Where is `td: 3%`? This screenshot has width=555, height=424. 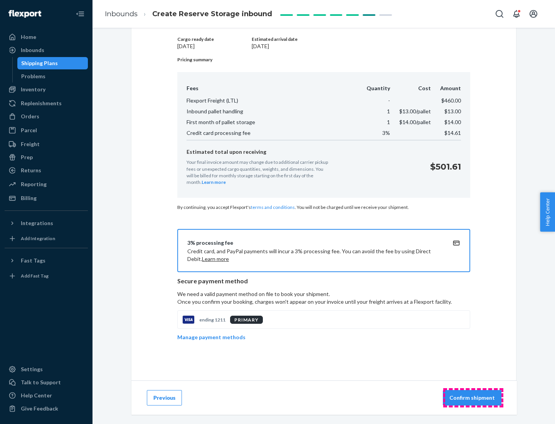
td: 3% is located at coordinates (374, 134).